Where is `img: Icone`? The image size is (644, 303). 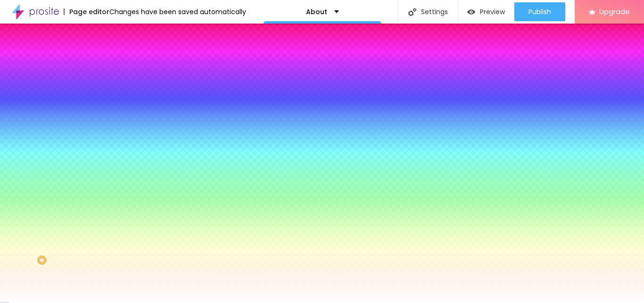 img: Icone is located at coordinates (412, 12).